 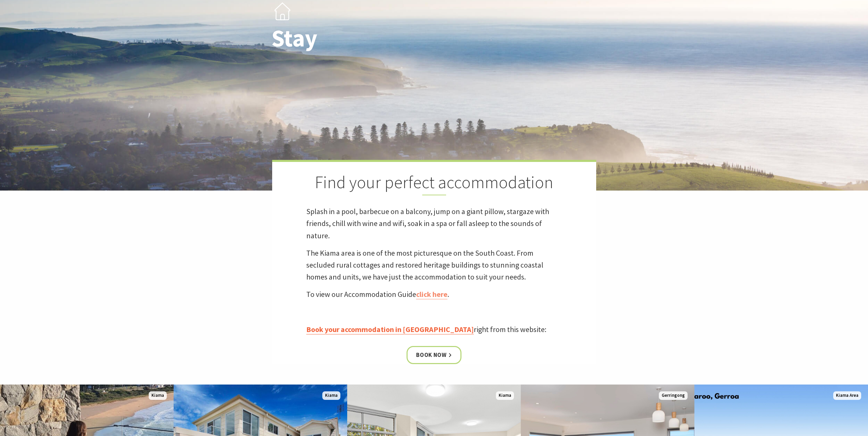 What do you see at coordinates (434, 224) in the screenshot?
I see `p: Splash in a pool, barbecue on a balcony, jump on a giant pillow, stargaze with friends, chill wit...` at bounding box center [434, 224].